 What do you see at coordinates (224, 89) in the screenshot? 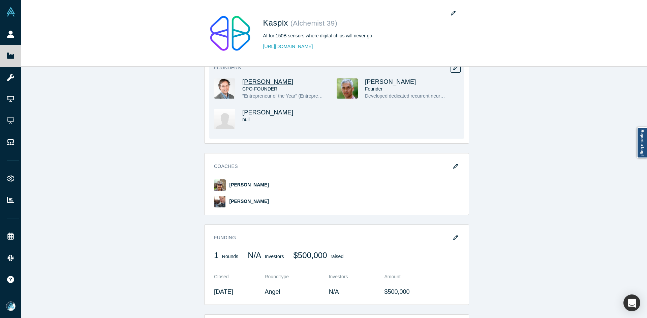
I see `img: Andres Valdivieso's Profile Image` at bounding box center [224, 89].